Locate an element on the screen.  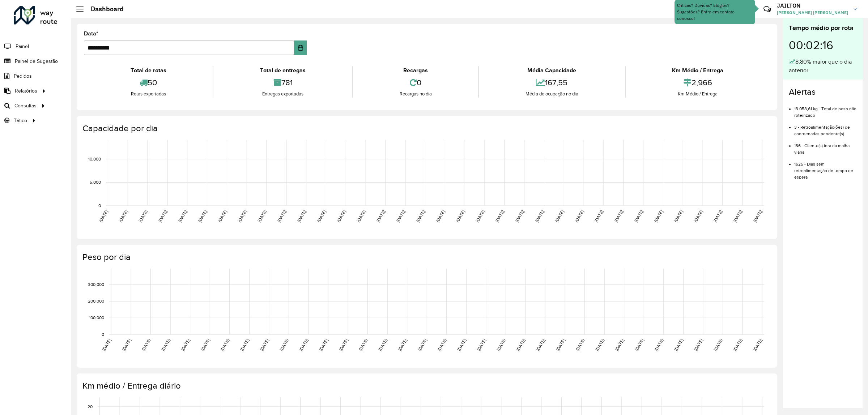
div: Total de rotas is located at coordinates (148, 71).